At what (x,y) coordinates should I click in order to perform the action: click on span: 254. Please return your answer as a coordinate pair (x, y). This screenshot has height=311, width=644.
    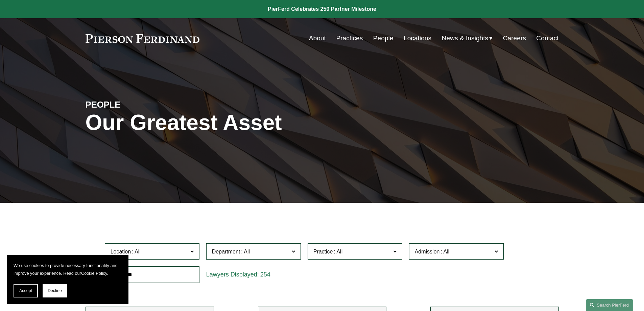
    Looking at the image, I should click on (265, 274).